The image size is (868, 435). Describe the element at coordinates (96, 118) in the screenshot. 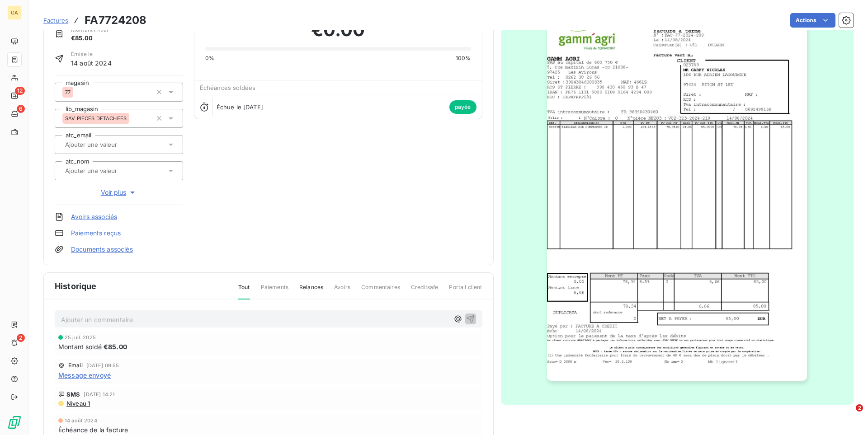

I see `span: SAV PIECES DETACHEES` at that location.